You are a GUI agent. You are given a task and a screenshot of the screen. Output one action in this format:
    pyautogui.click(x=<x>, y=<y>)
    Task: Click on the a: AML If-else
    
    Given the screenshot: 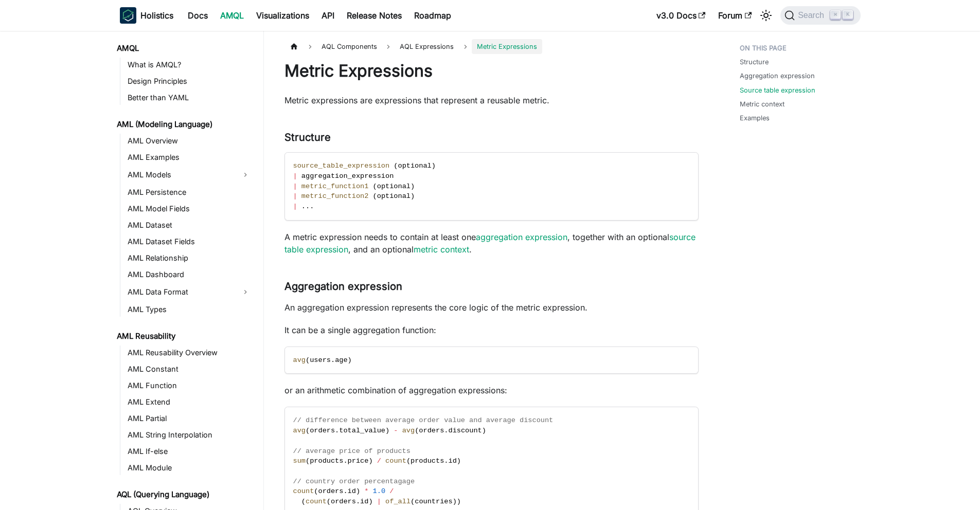 What is the action you would take?
    pyautogui.click(x=189, y=451)
    